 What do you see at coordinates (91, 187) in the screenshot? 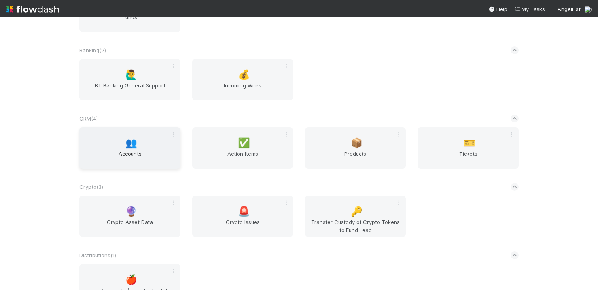
I see `span: Crypto ( 3 )` at bounding box center [91, 187].